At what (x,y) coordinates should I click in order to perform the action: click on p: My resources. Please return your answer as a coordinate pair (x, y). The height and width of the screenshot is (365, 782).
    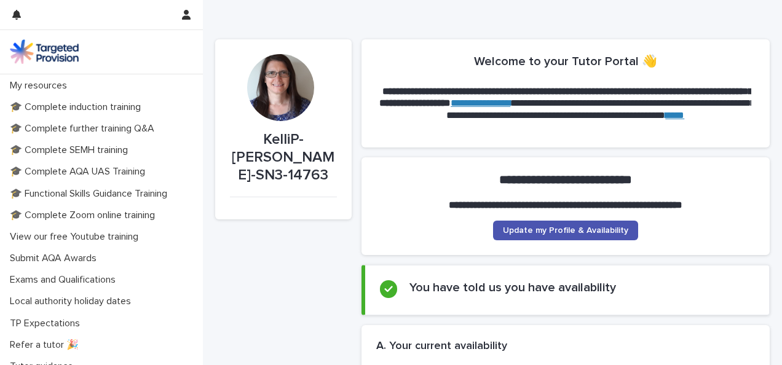
    Looking at the image, I should click on (41, 85).